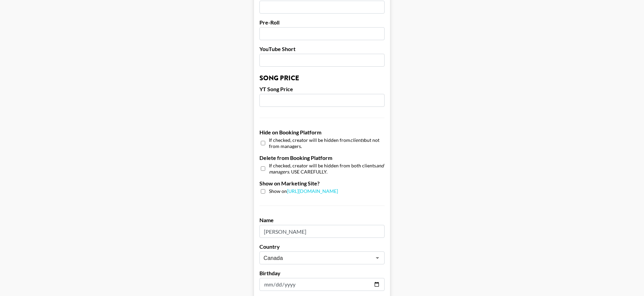  I want to click on span: Show on, so click(303, 191).